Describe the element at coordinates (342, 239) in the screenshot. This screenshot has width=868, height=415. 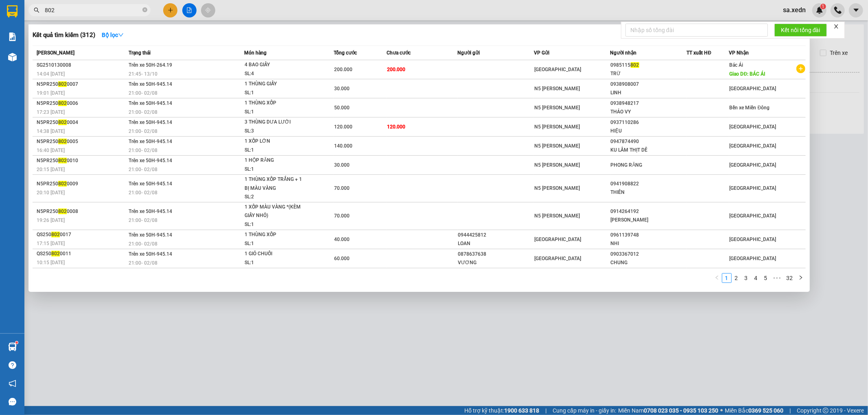
I see `span: 40.000` at that location.